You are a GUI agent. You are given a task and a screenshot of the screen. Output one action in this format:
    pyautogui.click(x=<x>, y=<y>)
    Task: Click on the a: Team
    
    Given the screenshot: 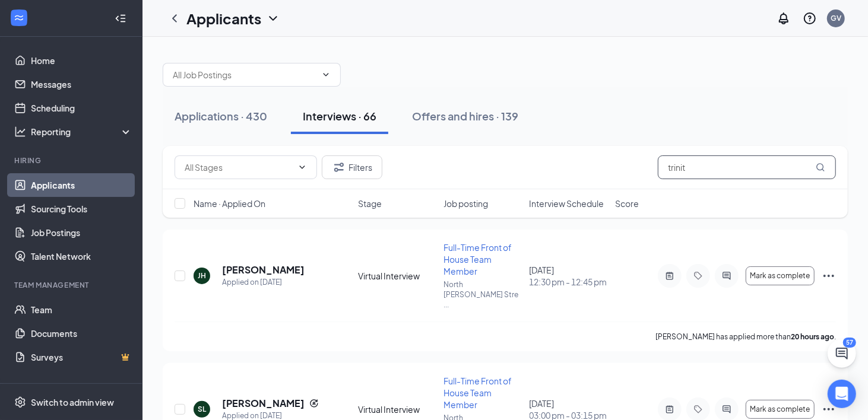 What is the action you would take?
    pyautogui.click(x=81, y=310)
    